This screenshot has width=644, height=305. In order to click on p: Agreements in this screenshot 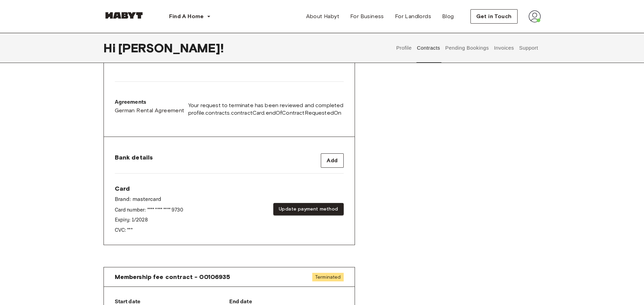, I will do `click(150, 102)`.